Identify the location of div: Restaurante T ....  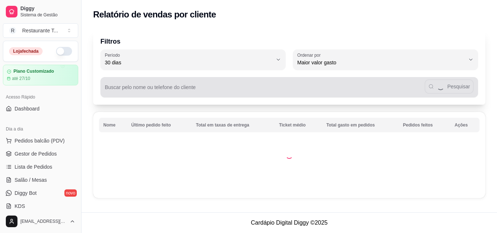
(40, 31).